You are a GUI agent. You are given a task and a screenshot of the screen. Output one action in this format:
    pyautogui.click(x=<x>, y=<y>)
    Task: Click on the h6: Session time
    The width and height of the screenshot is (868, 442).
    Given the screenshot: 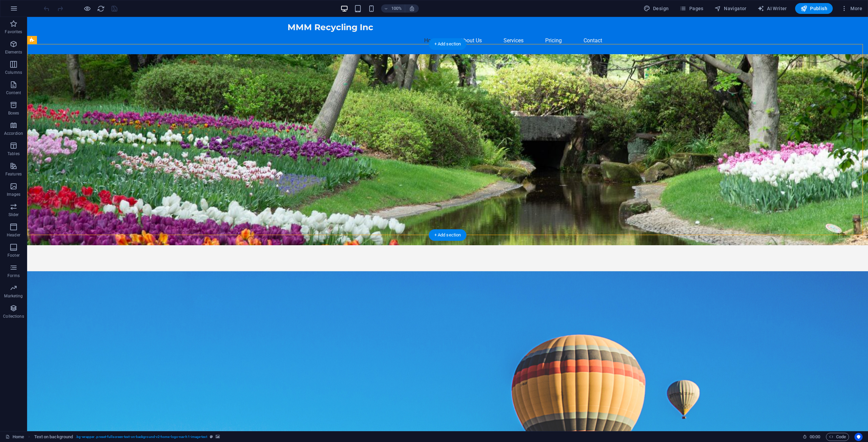 What is the action you would take?
    pyautogui.click(x=811, y=437)
    